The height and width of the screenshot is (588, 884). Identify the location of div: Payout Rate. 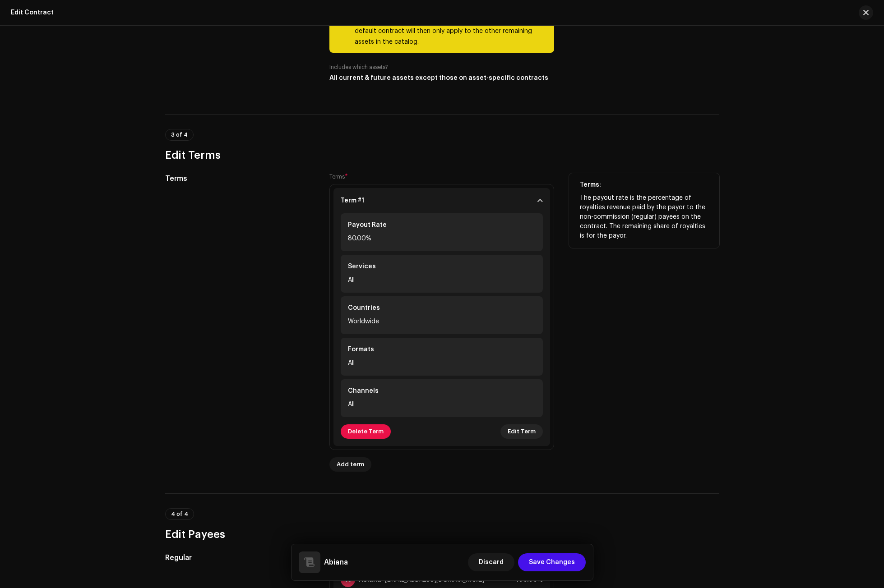
(442, 225).